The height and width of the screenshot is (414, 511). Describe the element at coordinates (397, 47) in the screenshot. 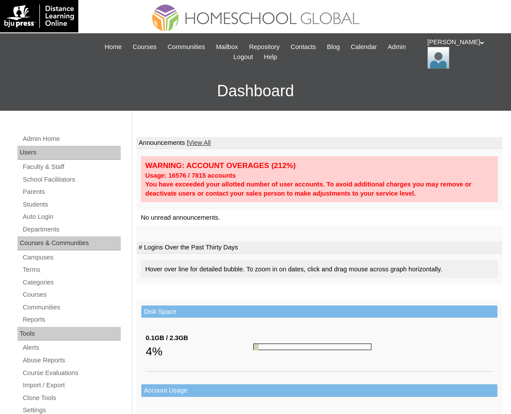

I see `a: Admin` at that location.